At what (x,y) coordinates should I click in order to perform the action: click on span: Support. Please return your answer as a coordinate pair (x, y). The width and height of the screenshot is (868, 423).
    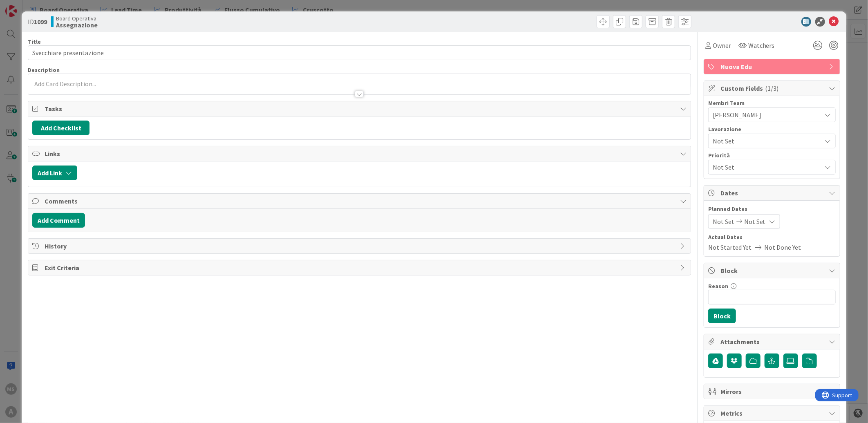
    Looking at the image, I should click on (27, 6).